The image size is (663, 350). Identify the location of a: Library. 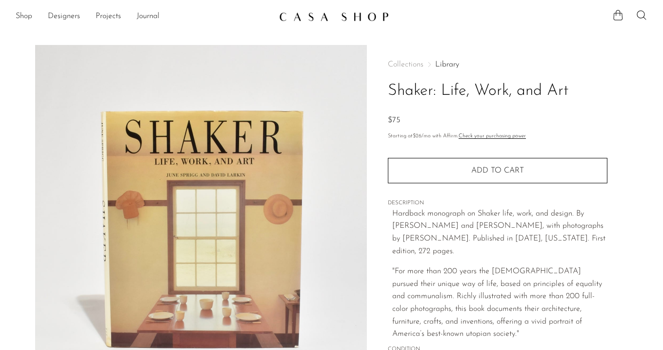
(447, 64).